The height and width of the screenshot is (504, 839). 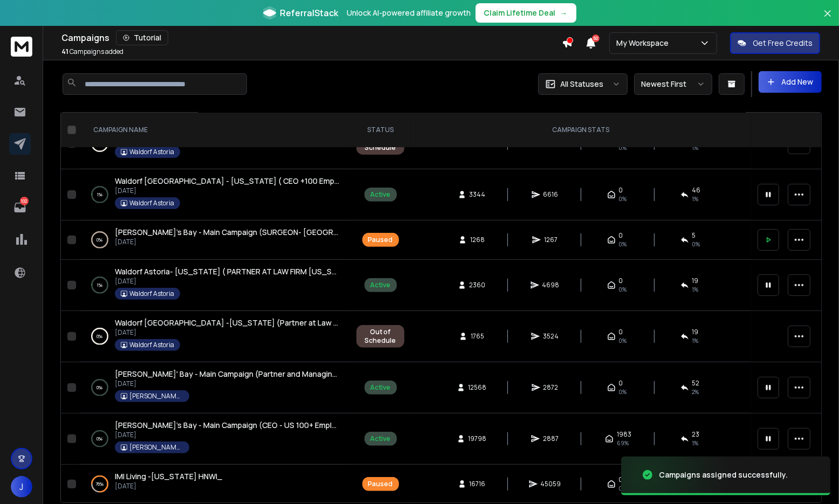 I want to click on div: Out of Schedule, so click(x=380, y=336).